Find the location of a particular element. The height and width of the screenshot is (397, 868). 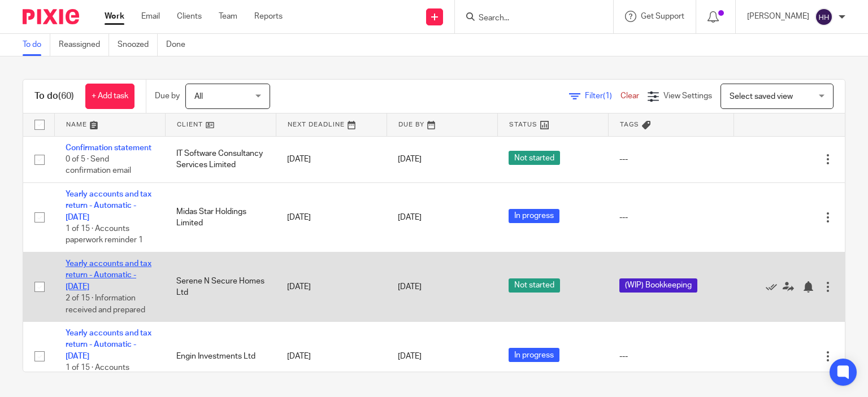

span: 0 of 5 · Send confirmation email is located at coordinates (99, 165).